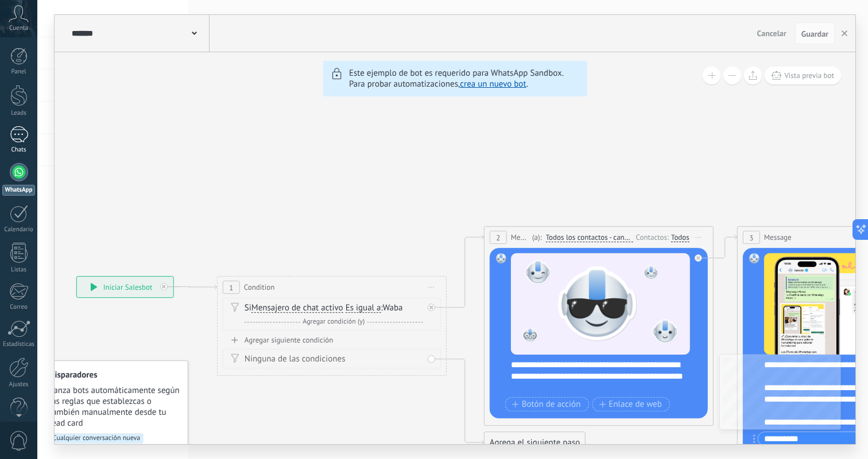 The image size is (868, 459). I want to click on div: Leads, so click(19, 113).